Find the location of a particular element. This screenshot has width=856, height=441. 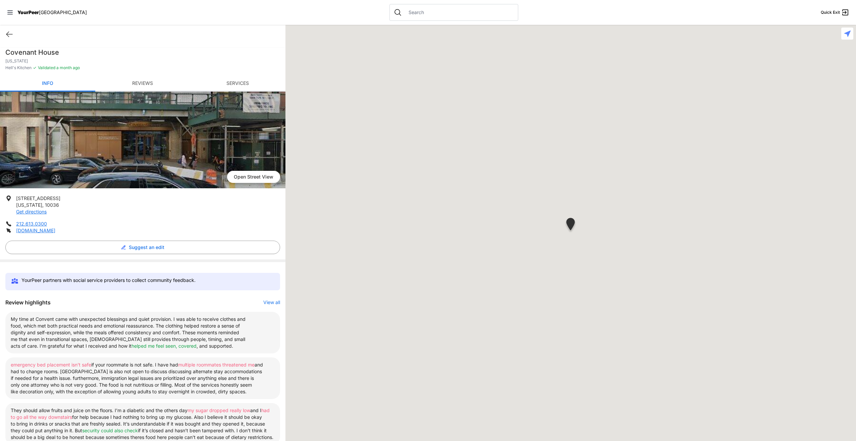

span: multiple roommates threatened me is located at coordinates (216, 364).